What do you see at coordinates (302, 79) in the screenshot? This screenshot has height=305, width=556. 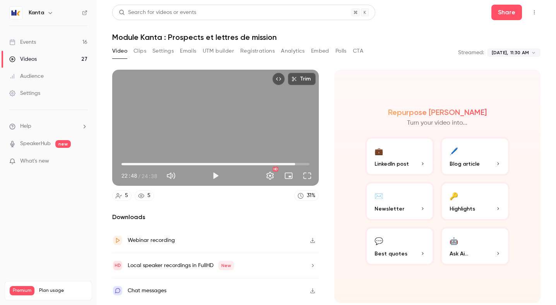 I see `button: Trim` at bounding box center [302, 79].